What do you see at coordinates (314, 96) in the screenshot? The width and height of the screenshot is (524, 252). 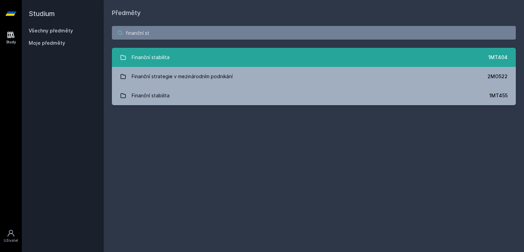 I see `a: Finanční stabilita 1MT455` at bounding box center [314, 96].